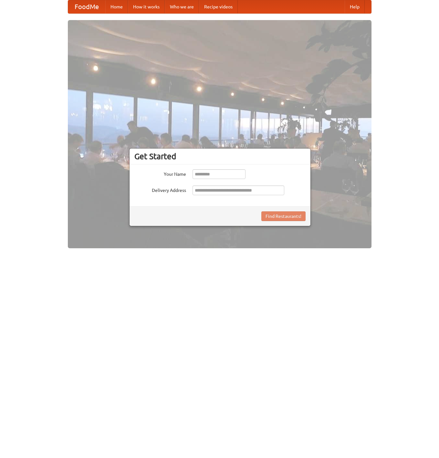 The width and height of the screenshot is (439, 458). I want to click on a: Help, so click(355, 7).